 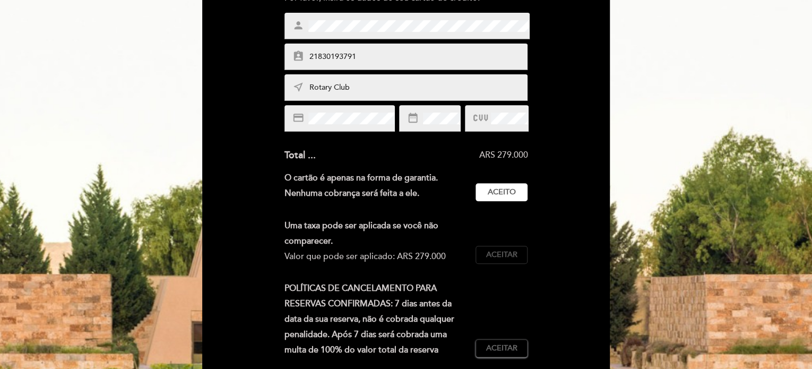 I want to click on i: credit_card, so click(x=298, y=118).